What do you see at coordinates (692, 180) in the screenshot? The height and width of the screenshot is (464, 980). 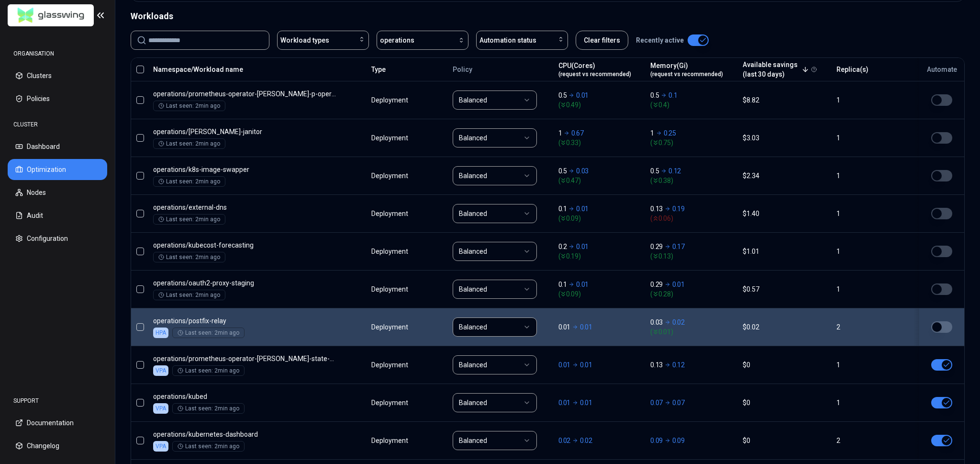 I see `span: ( 0.38 )` at bounding box center [692, 180].